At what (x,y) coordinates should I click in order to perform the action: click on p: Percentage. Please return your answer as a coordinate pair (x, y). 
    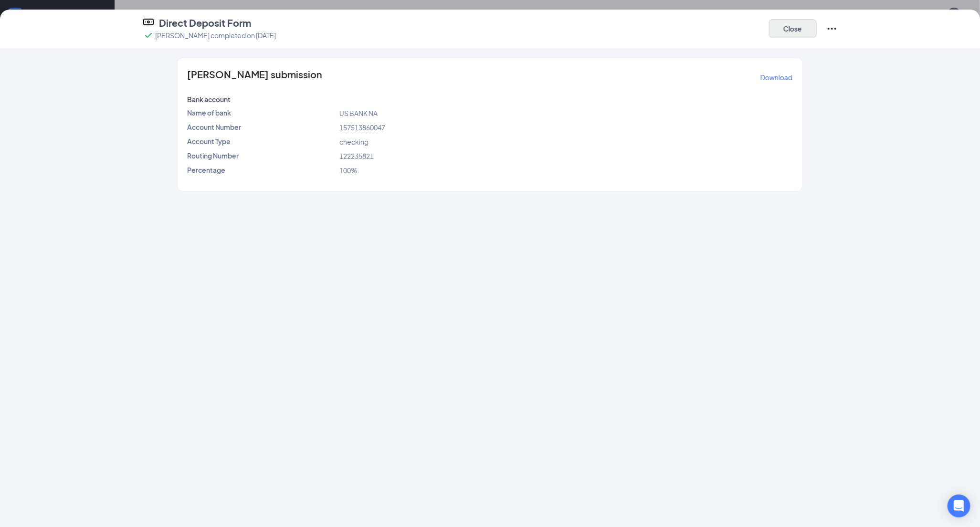
    Looking at the image, I should click on (261, 170).